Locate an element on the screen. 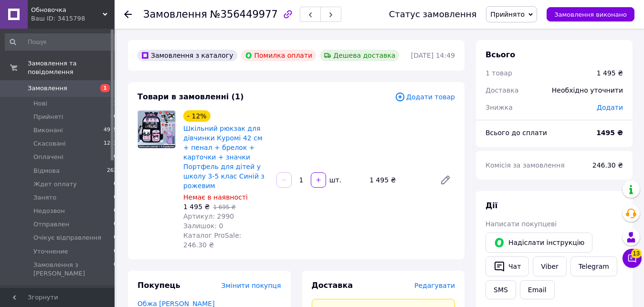 This screenshot has height=307, width=644. span: Артикул: 2990 is located at coordinates (209, 217).